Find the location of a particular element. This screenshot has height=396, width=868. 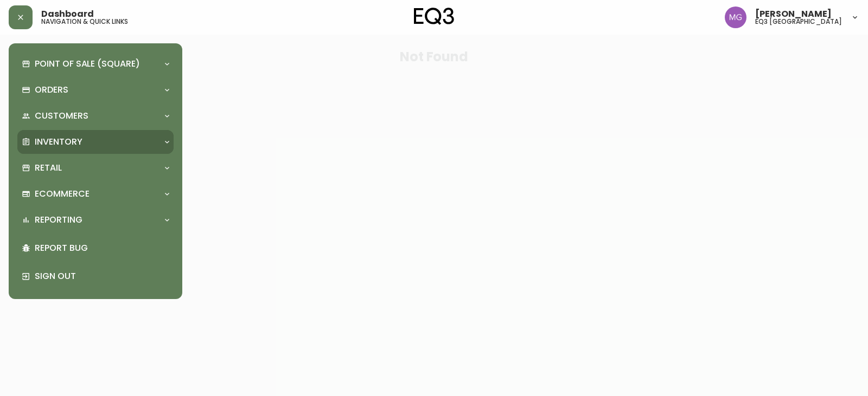

img: logo is located at coordinates (434, 16).